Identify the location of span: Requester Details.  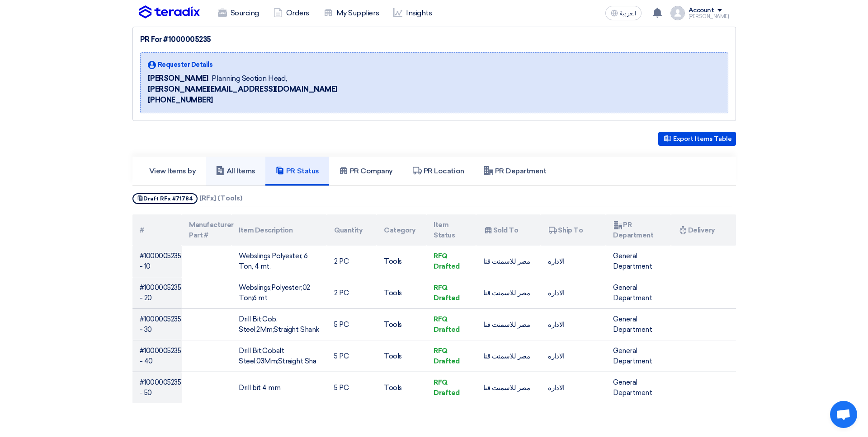
(186, 65).